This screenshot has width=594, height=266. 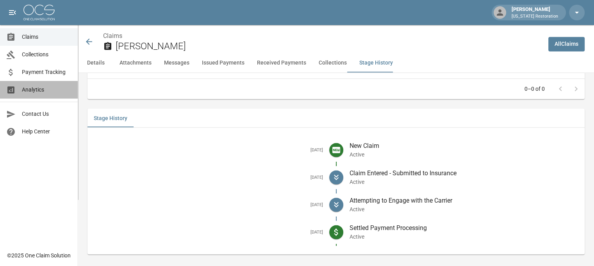 I want to click on p: Settled Payment Processing, so click(x=464, y=227).